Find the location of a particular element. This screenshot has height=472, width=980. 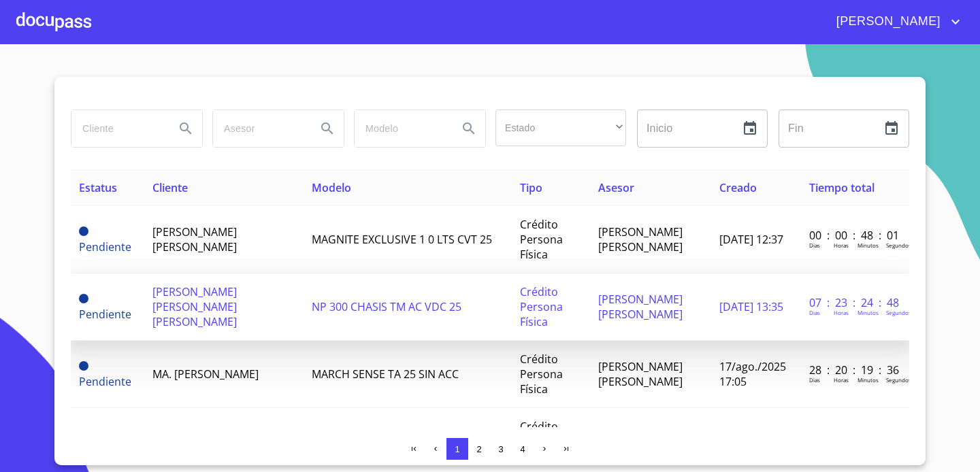

span: Modelo is located at coordinates (331, 188).